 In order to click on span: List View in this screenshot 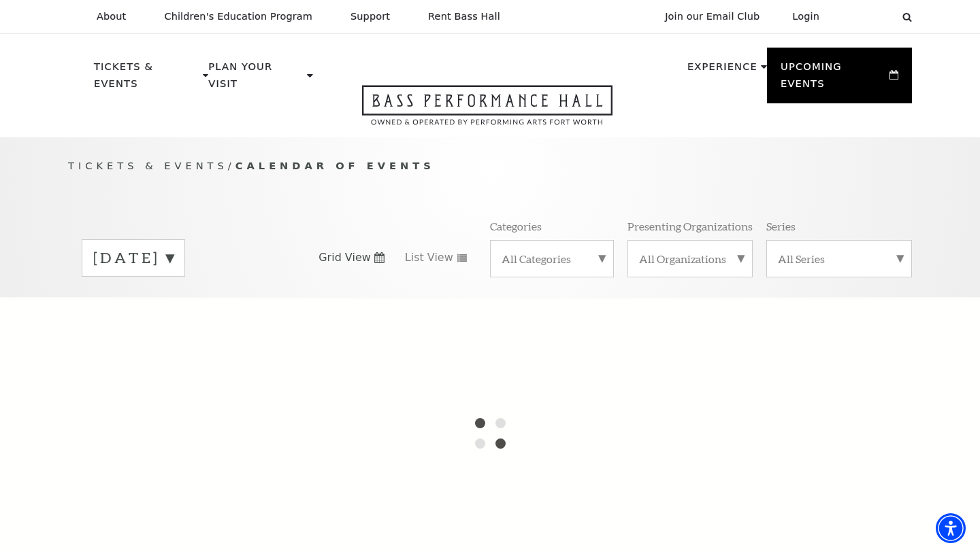, I will do `click(429, 258)`.